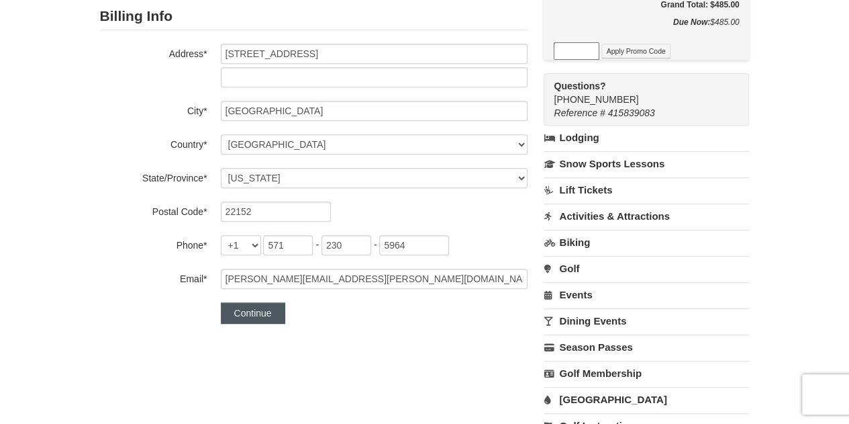 The width and height of the screenshot is (849, 424). I want to click on a: Golf, so click(647, 268).